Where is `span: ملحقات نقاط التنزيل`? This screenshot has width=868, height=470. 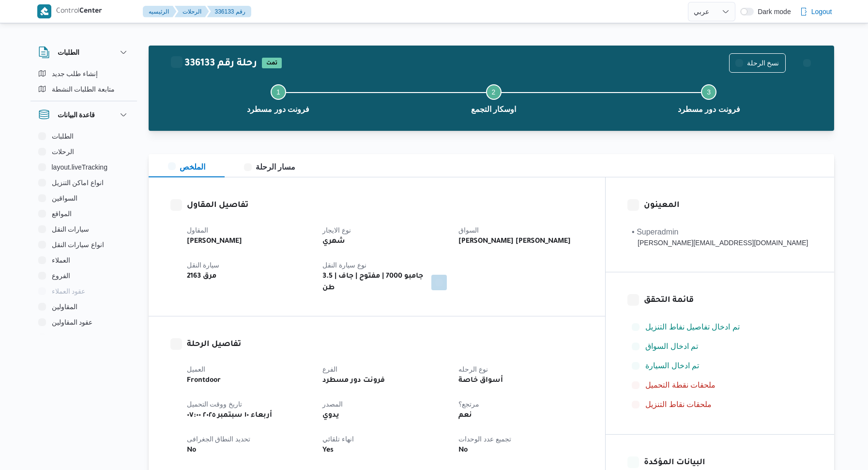
span: ملحقات نقاط التنزيل is located at coordinates (678, 404).